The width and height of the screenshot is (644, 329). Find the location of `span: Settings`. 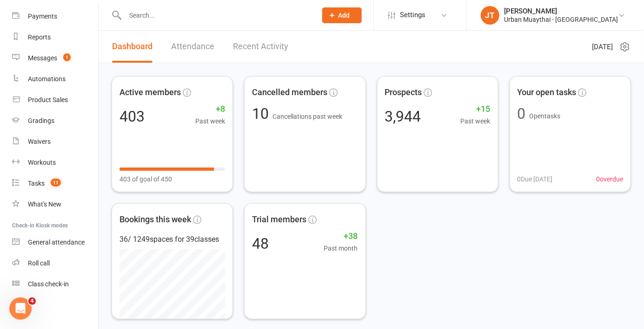

span: Settings is located at coordinates (412, 15).